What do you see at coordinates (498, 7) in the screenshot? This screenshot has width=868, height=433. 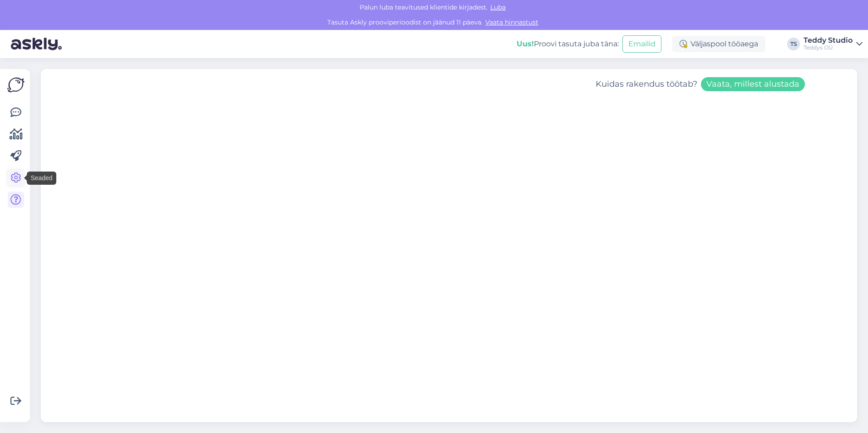 I see `span: Luba` at bounding box center [498, 7].